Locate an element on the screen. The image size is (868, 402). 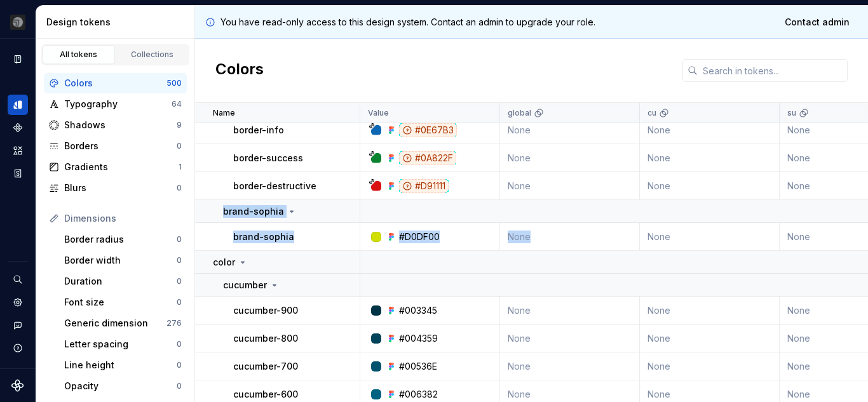
a: Line height0 is located at coordinates (123, 365).